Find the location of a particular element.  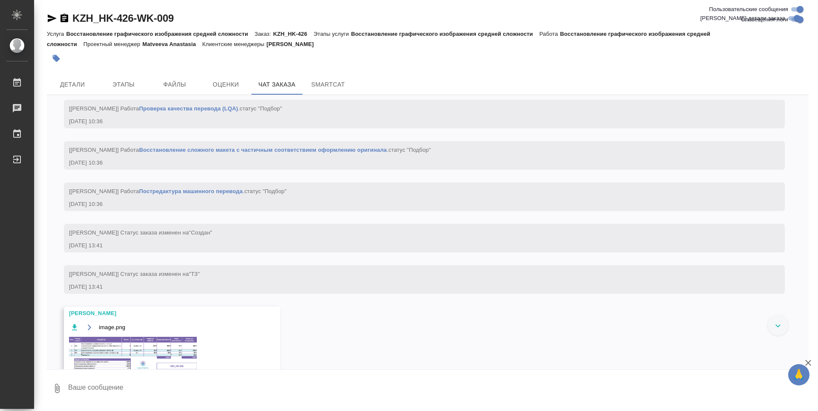

span: Этапы is located at coordinates (123, 84).